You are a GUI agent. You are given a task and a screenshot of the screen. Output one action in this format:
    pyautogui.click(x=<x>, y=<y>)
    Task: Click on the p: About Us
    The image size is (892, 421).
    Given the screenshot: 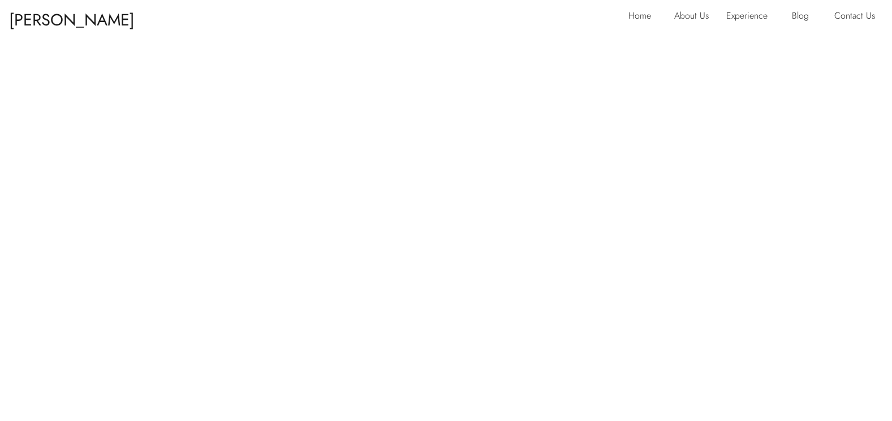 What is the action you would take?
    pyautogui.click(x=697, y=17)
    